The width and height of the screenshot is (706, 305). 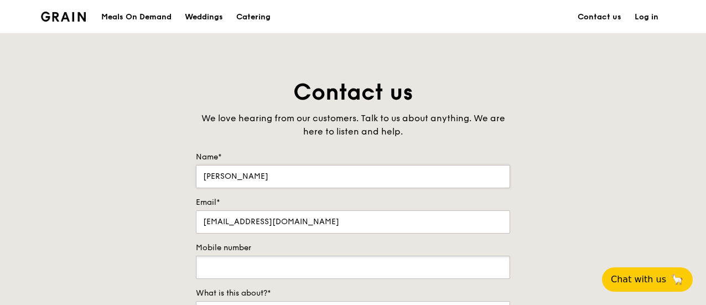 What do you see at coordinates (254, 17) in the screenshot?
I see `a: Catering` at bounding box center [254, 17].